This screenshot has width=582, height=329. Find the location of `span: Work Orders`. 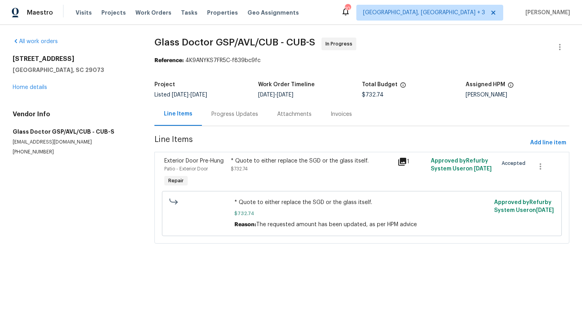

span: Work Orders is located at coordinates (153, 13).